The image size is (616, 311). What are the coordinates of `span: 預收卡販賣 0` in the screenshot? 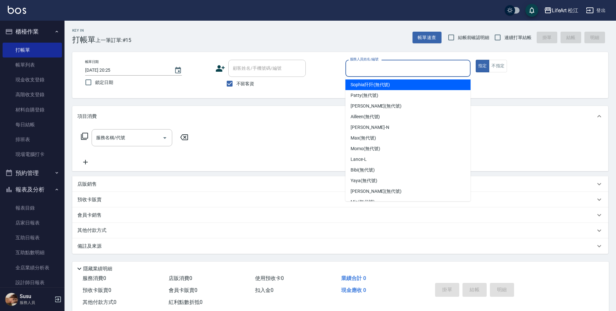 It's located at (97, 290).